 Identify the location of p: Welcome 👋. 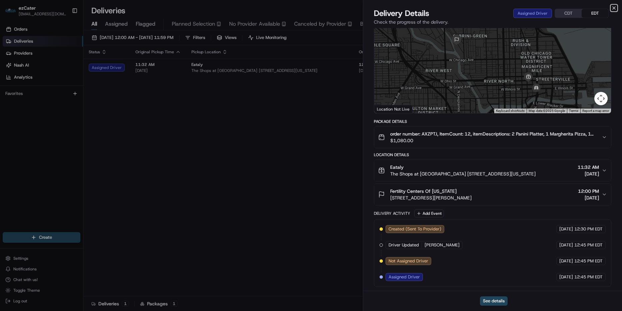
(64, 32).